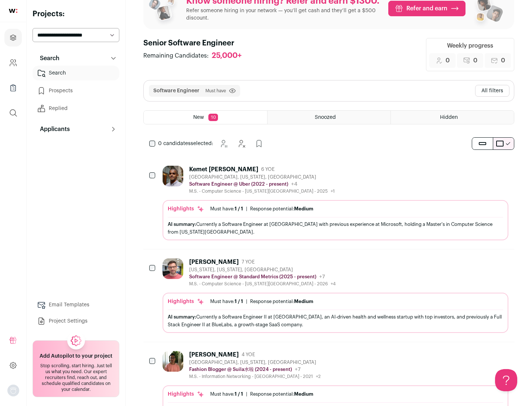 The height and width of the screenshot is (406, 532). I want to click on p: Refer someone hiring in your network — you’ll get cash and they’ll get a $500 discount., so click(284, 14).